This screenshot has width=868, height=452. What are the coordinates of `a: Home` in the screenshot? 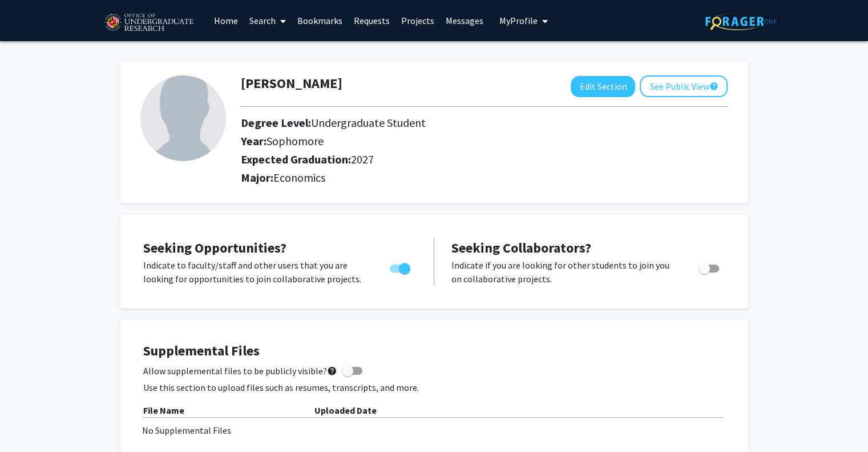 It's located at (226, 21).